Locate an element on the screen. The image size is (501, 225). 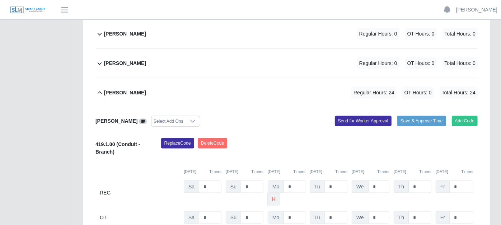
button: Save & Approve Time is located at coordinates (422, 121).